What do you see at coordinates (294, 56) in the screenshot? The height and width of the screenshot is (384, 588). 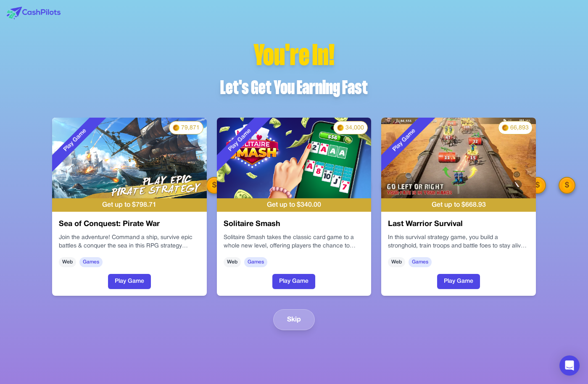 I see `div: You're In!` at bounding box center [294, 56].